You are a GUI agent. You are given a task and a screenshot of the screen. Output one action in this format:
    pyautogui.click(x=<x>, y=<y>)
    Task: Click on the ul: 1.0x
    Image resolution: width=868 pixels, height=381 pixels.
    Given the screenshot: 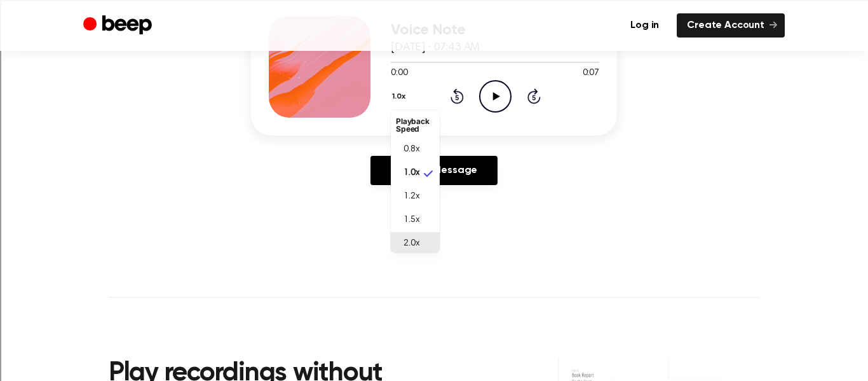 What is the action you would take?
    pyautogui.click(x=415, y=182)
    